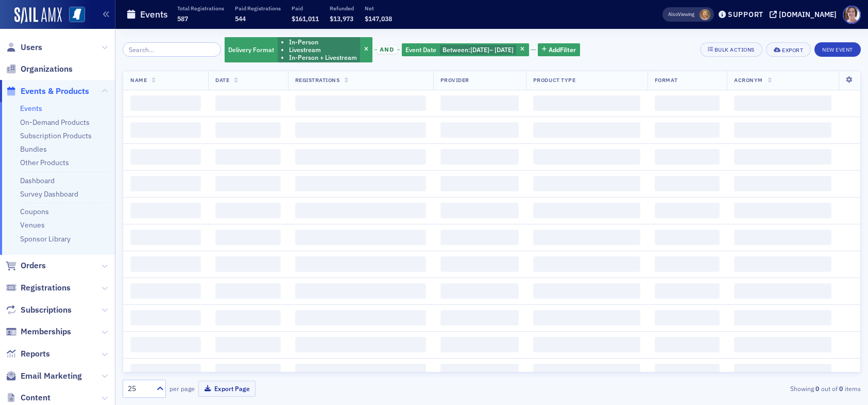 The width and height of the screenshot is (868, 405). What do you see at coordinates (341, 19) in the screenshot?
I see `span: $13,973` at bounding box center [341, 19].